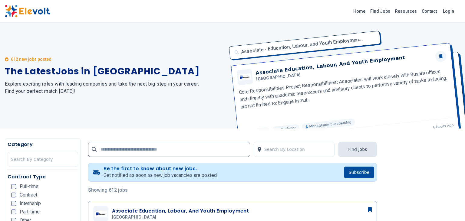  What do you see at coordinates (43, 177) in the screenshot?
I see `h5: Contract Type` at bounding box center [43, 177].